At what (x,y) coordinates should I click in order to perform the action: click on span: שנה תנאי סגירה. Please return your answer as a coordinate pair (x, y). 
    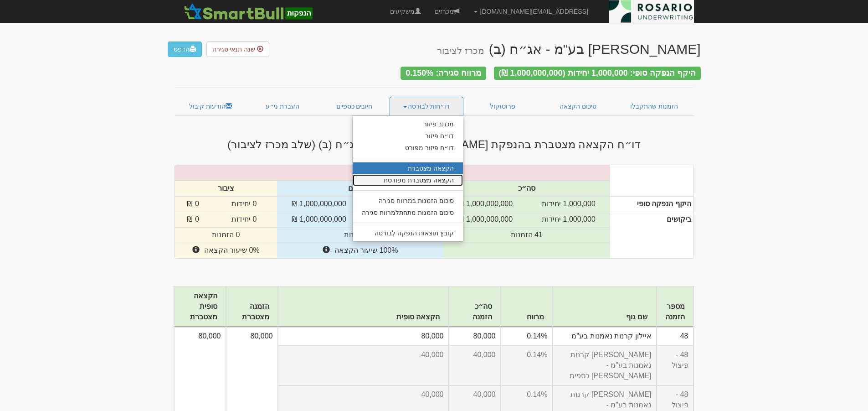
    Looking at the image, I should click on (234, 49).